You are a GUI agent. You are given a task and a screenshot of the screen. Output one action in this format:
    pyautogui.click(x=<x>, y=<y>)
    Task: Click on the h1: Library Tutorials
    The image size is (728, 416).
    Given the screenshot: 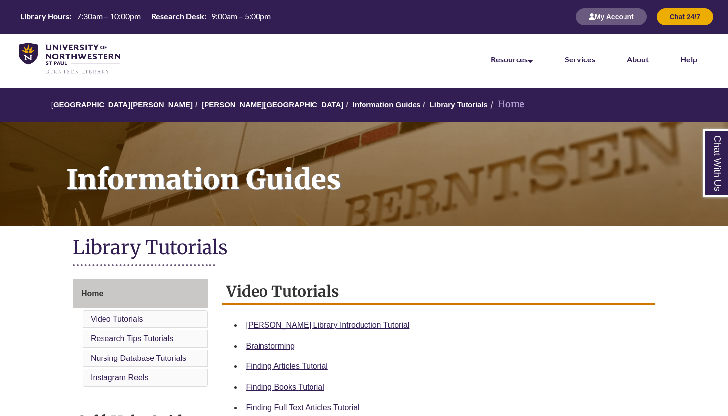 What is the action you would take?
    pyautogui.click(x=364, y=248)
    